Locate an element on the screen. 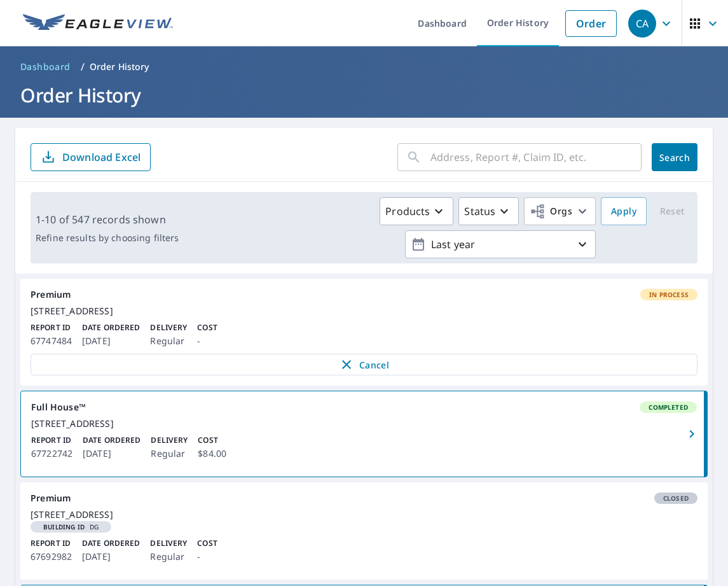 Image resolution: width=728 pixels, height=586 pixels. p: Download Excel is located at coordinates (101, 157).